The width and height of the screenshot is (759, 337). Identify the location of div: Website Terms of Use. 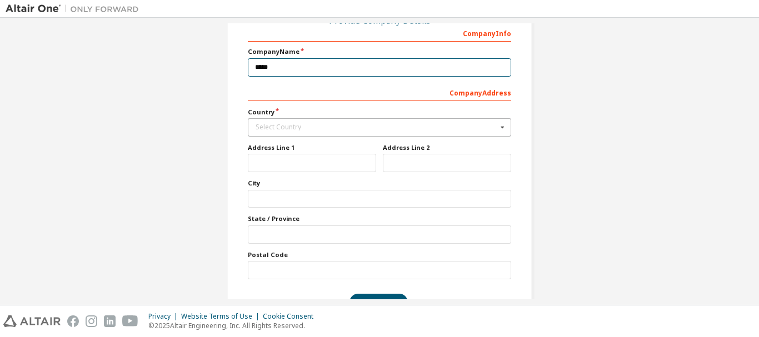
(222, 317).